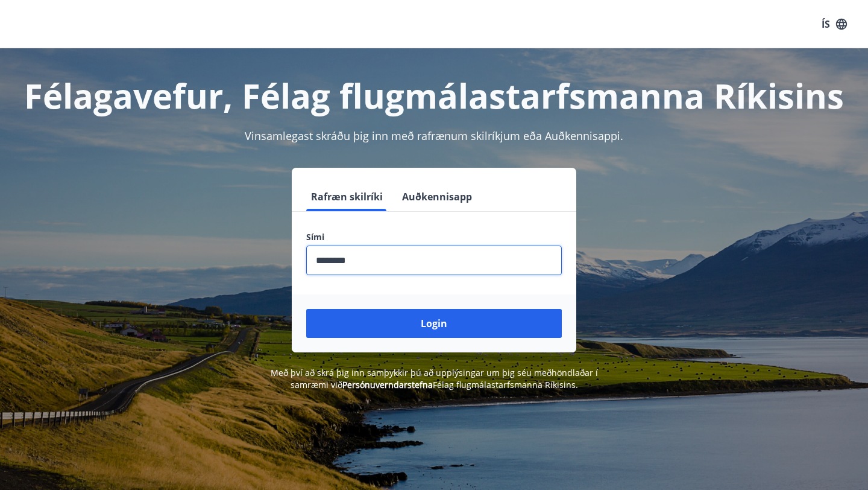 This screenshot has height=490, width=868. What do you see at coordinates (434, 96) in the screenshot?
I see `h1: Félagavefur, Félag flugmálastarfsmanna Ríkisins` at bounding box center [434, 96].